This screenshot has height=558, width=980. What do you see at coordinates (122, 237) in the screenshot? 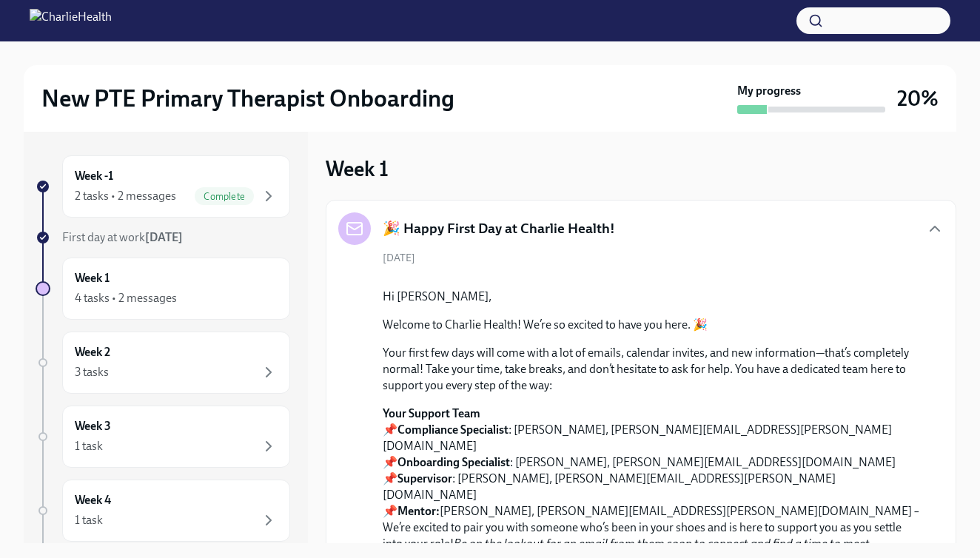
I see `span: First day at work` at bounding box center [122, 237].